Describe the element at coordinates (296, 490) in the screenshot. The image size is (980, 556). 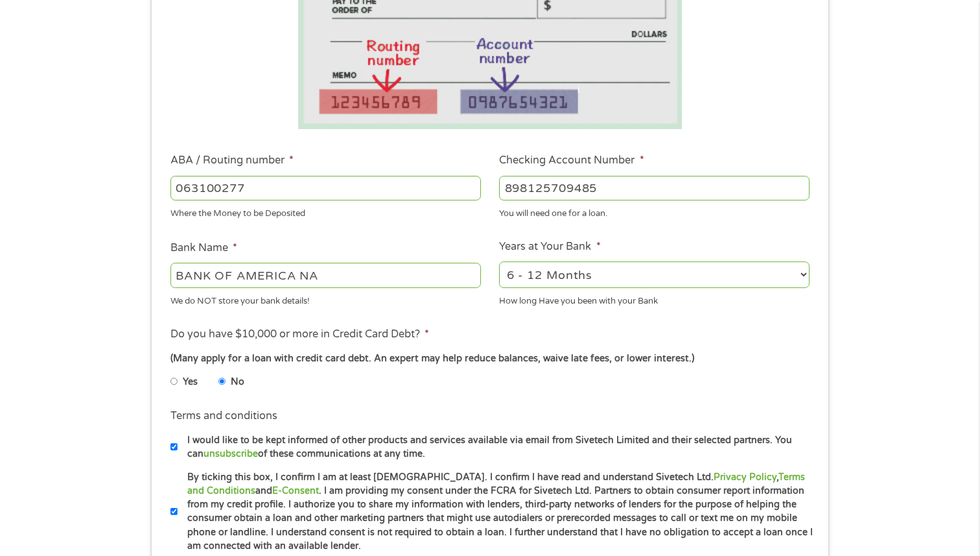
I see `a: E-Consent` at that location.